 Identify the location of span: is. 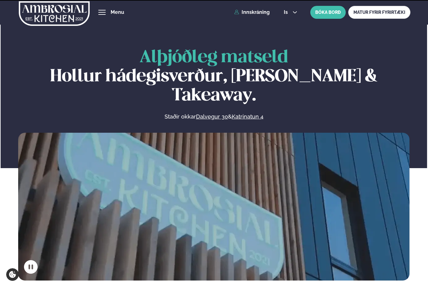
(287, 12).